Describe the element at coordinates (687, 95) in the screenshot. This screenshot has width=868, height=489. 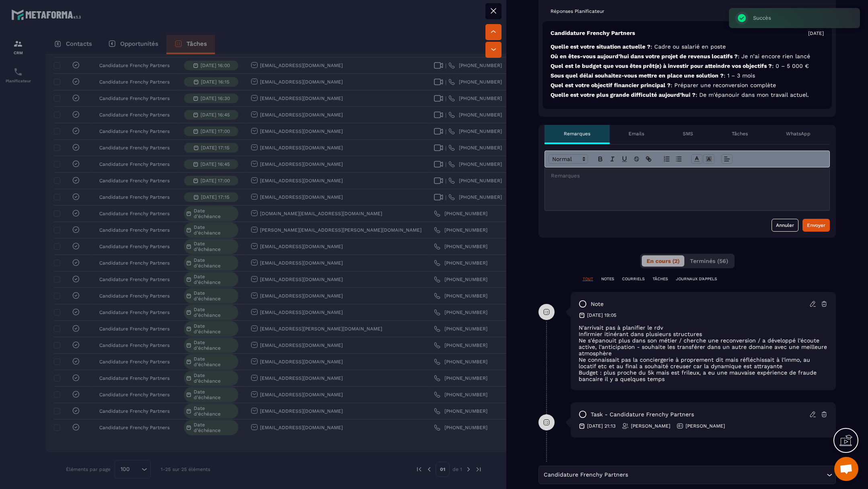
I see `p: Quelle est votre plus grande difficulté aujourd’hui ?` at that location.